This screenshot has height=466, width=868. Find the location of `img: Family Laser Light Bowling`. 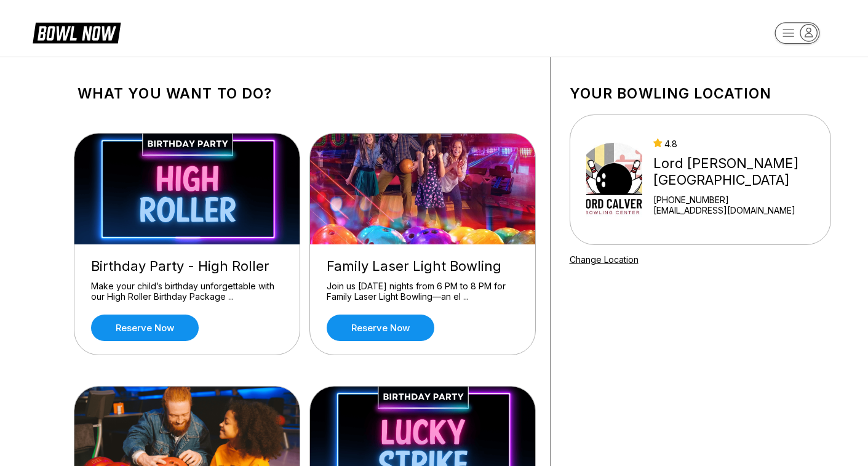

img: Family Laser Light Bowling is located at coordinates (423, 189).